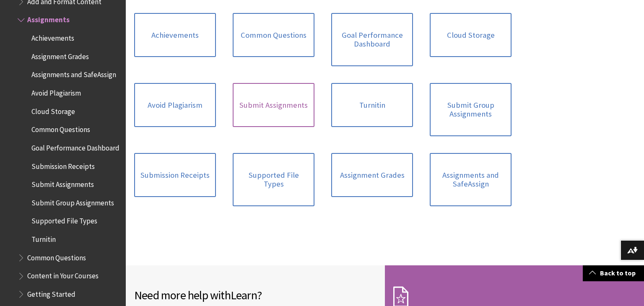 This screenshot has width=644, height=306. I want to click on a: Supported File Types, so click(273, 179).